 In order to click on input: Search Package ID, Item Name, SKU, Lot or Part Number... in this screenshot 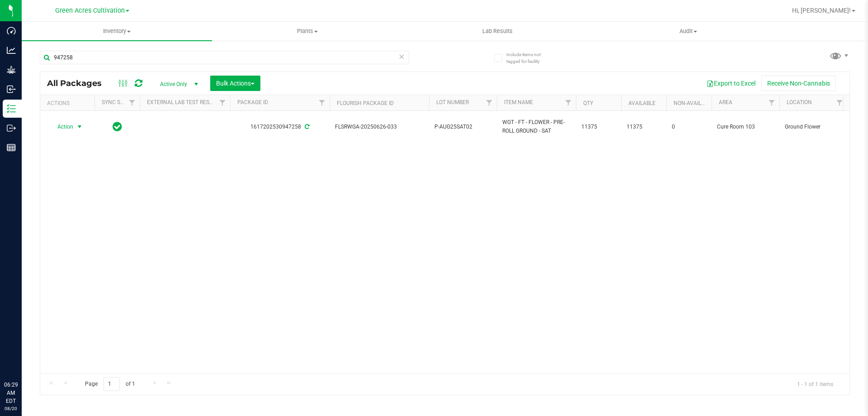, I will do `click(224, 57)`.